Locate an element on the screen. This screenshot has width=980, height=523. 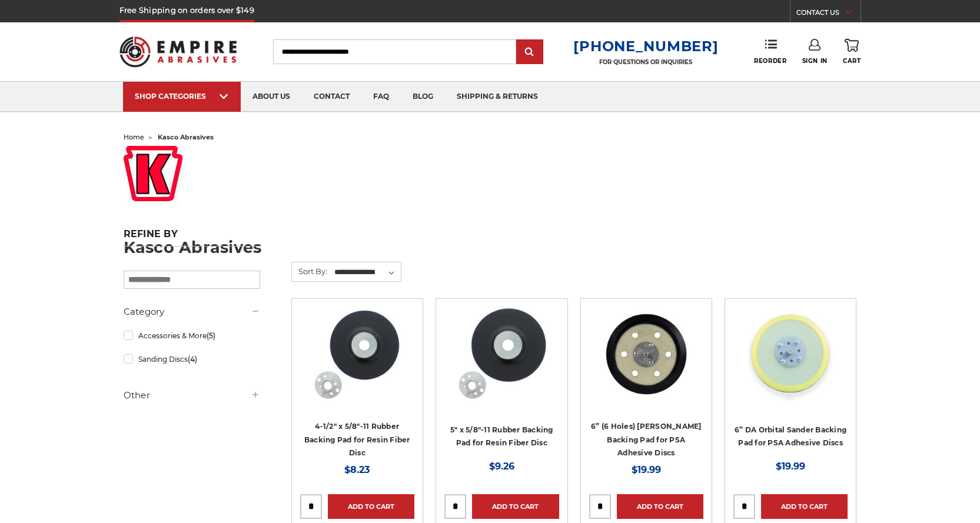
p: FOR QUESTIONS OR INQUIRIES is located at coordinates (646, 62).